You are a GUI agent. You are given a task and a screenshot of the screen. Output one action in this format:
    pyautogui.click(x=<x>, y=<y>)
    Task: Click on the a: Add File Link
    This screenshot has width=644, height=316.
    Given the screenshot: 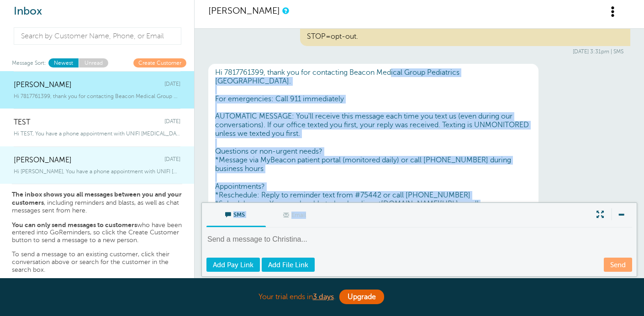 What is the action you would take?
    pyautogui.click(x=288, y=265)
    